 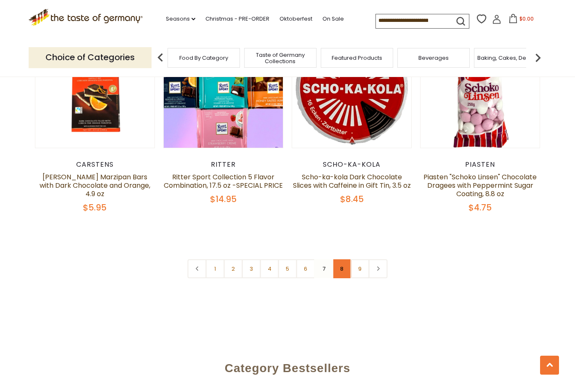 I want to click on a: Christmas - PRE-ORDER, so click(x=237, y=19).